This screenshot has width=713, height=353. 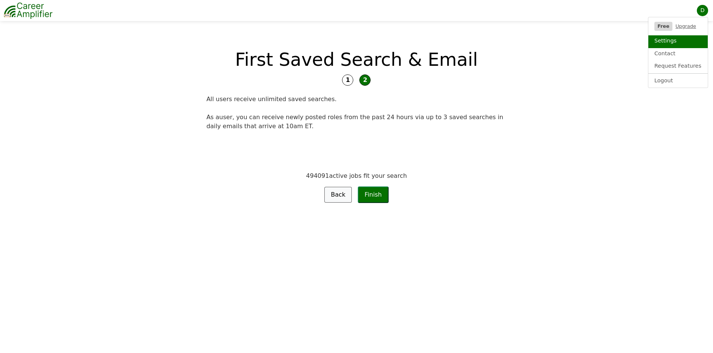 What do you see at coordinates (678, 42) in the screenshot?
I see `a: Settings` at bounding box center [678, 42].